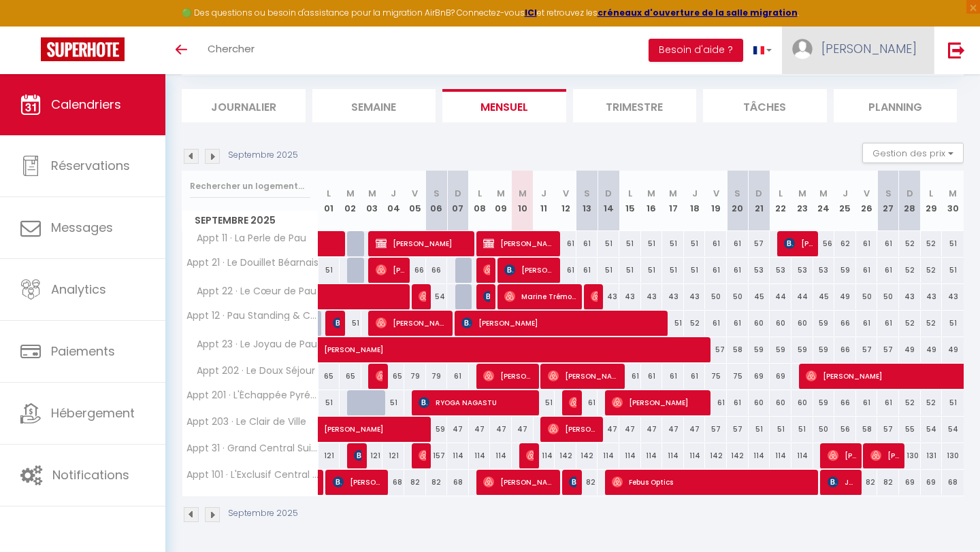  What do you see at coordinates (738, 201) in the screenshot?
I see `th: 20` at bounding box center [738, 201].